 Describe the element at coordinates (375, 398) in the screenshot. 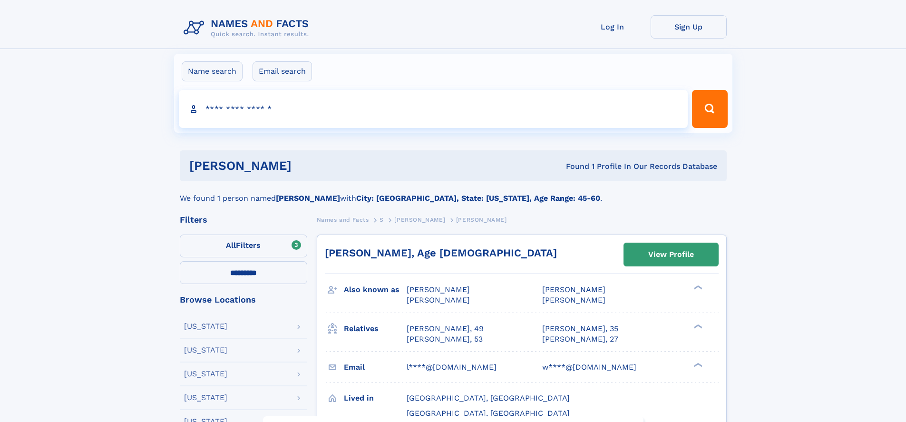

I see `h3: Lived in` at that location.